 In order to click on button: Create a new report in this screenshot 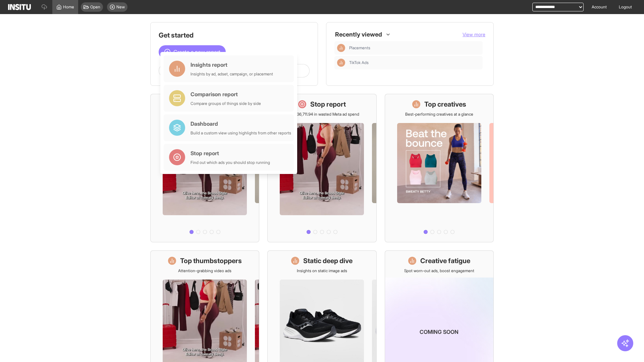, I will do `click(192, 52)`.